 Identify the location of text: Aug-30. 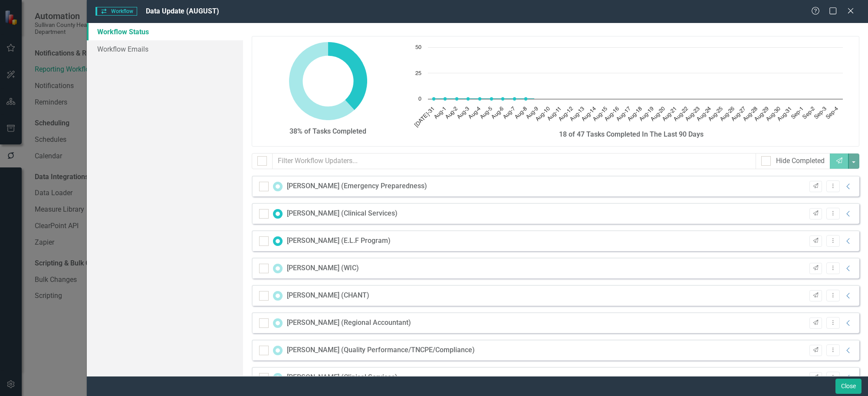
(772, 114).